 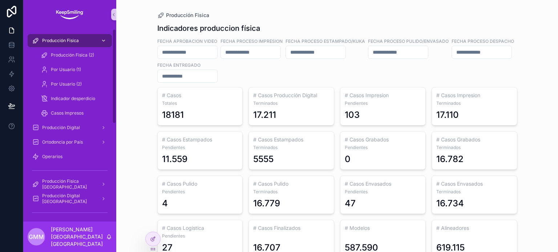 I want to click on div: 18181, so click(x=173, y=115).